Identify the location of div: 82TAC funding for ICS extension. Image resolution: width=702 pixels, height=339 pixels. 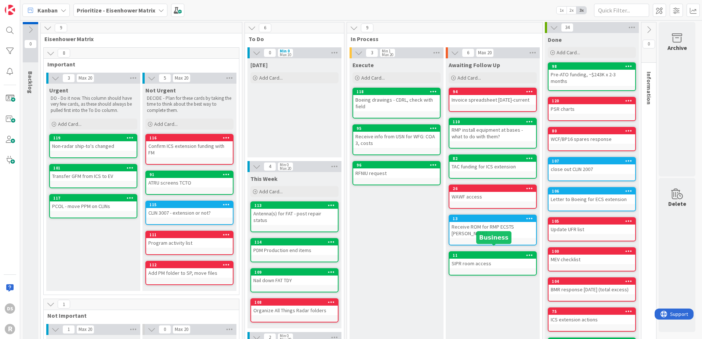
(493, 163).